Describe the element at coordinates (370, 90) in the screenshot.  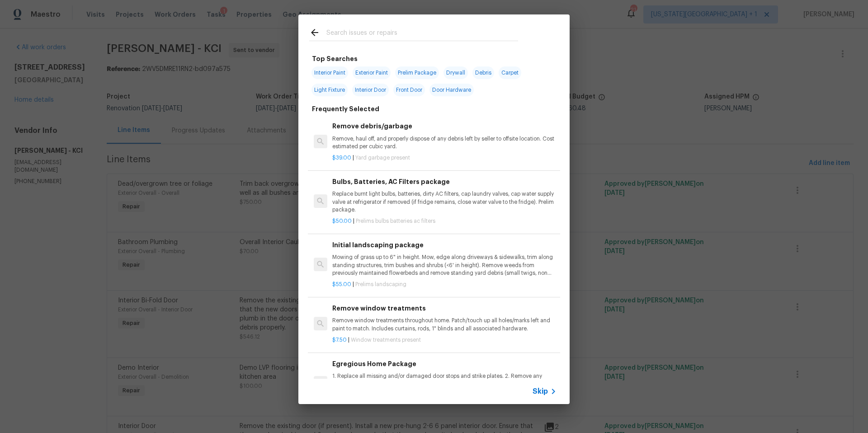
I see `span: Interior Door` at that location.